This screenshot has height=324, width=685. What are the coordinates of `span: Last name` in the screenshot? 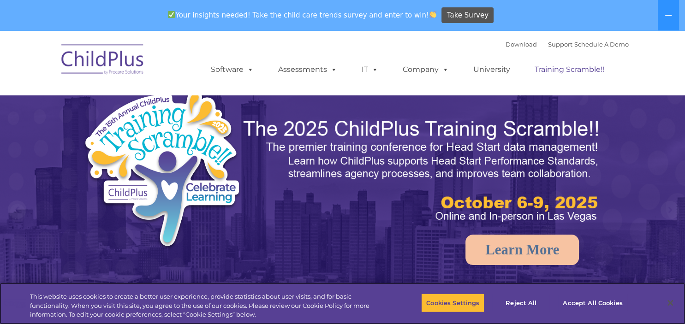 It's located at (142, 64).